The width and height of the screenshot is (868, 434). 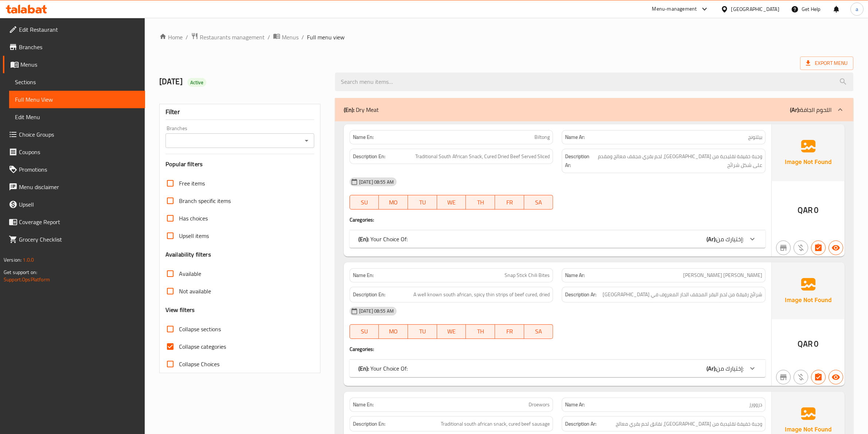 What do you see at coordinates (480, 331) in the screenshot?
I see `button: TH` at bounding box center [480, 331].